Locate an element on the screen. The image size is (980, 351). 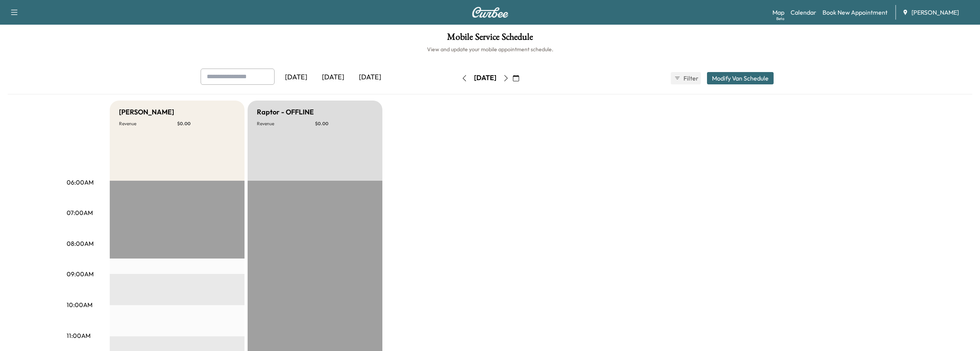
div: Beta is located at coordinates (780, 19).